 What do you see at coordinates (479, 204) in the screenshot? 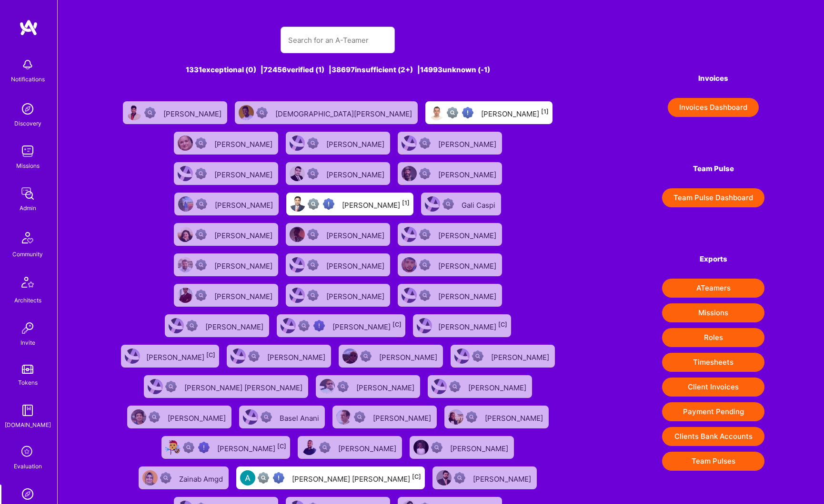
I see `div: Gali Caspi` at bounding box center [479, 204].